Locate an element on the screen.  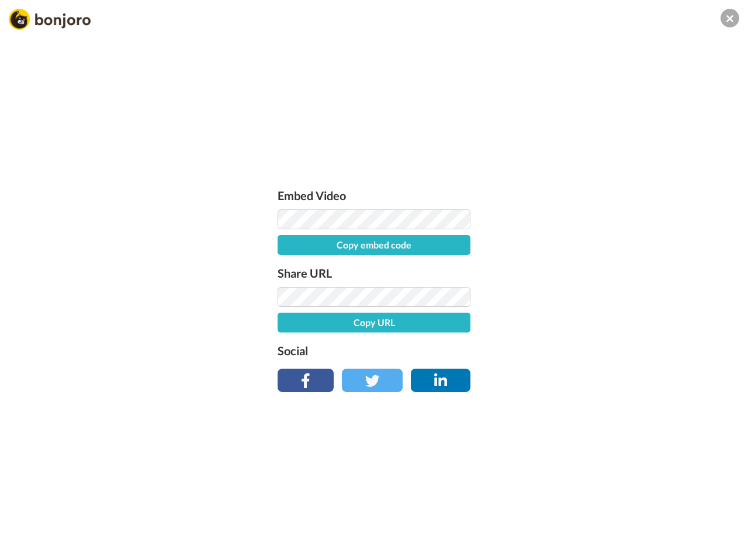
label: Social is located at coordinates (374, 351).